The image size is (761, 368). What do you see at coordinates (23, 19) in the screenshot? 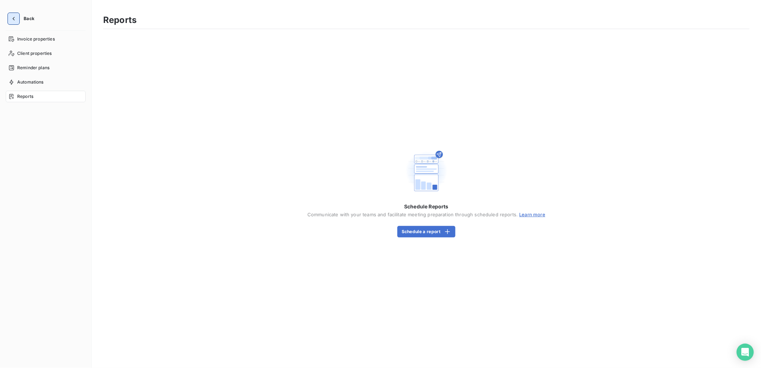
I see `button: Back` at bounding box center [23, 19].